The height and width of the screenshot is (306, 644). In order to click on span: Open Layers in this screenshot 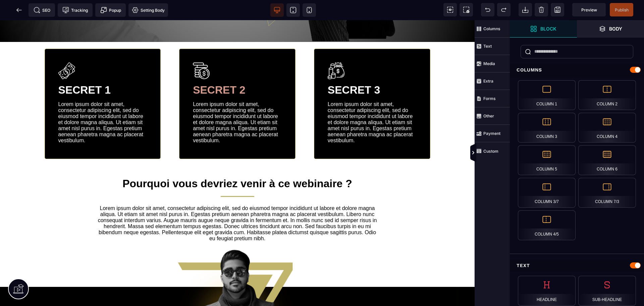, I will do `click(611, 29)`.